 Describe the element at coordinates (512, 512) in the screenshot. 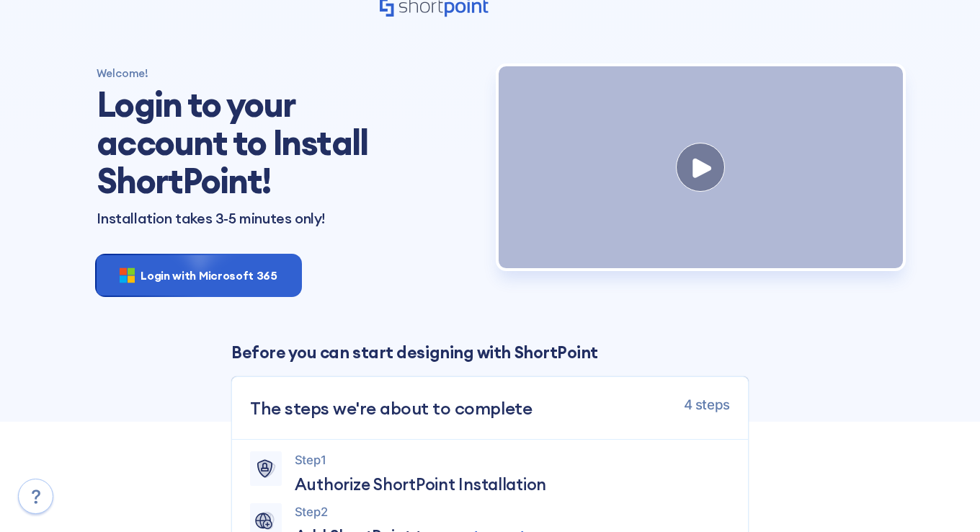

I see `p: Step 2` at that location.